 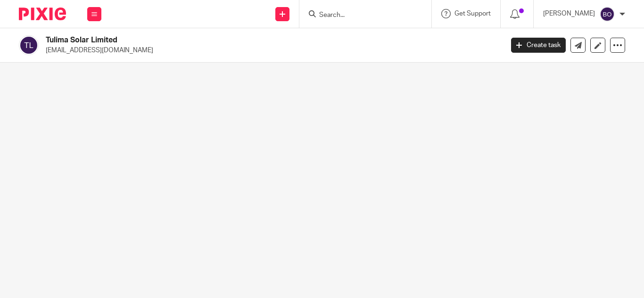 I want to click on span: Get Support, so click(x=472, y=13).